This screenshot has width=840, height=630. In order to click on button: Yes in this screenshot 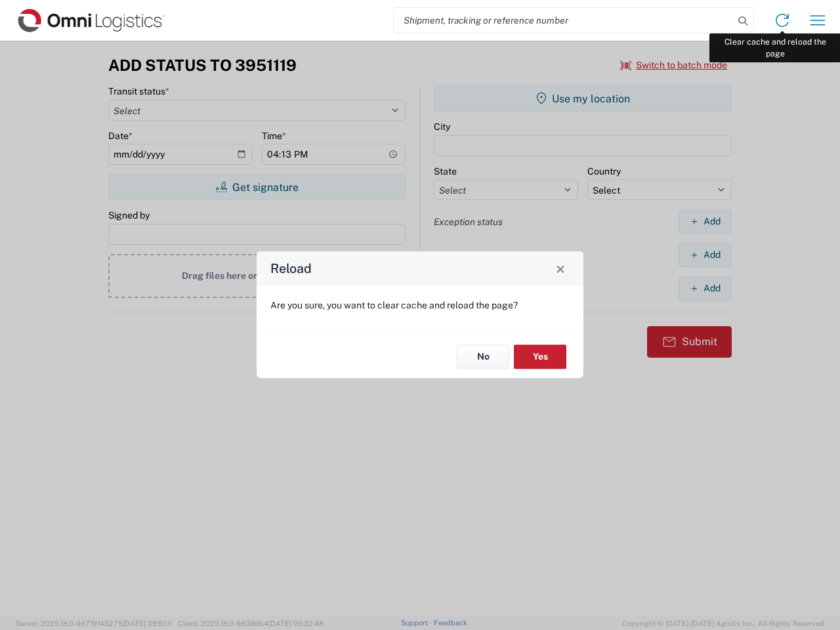, I will do `click(540, 357)`.